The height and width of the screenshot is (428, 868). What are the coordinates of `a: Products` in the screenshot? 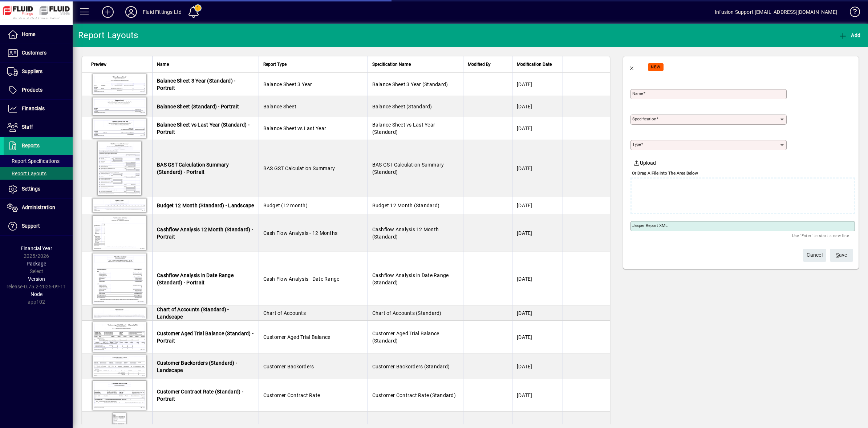 It's located at (38, 90).